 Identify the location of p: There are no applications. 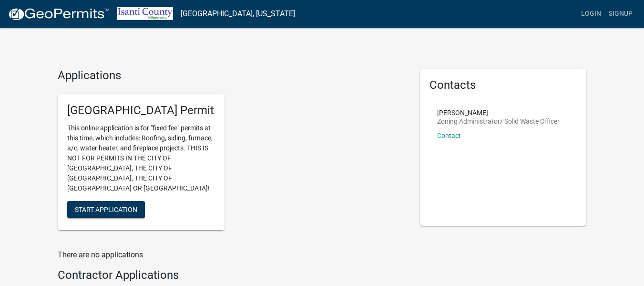
(231, 255).